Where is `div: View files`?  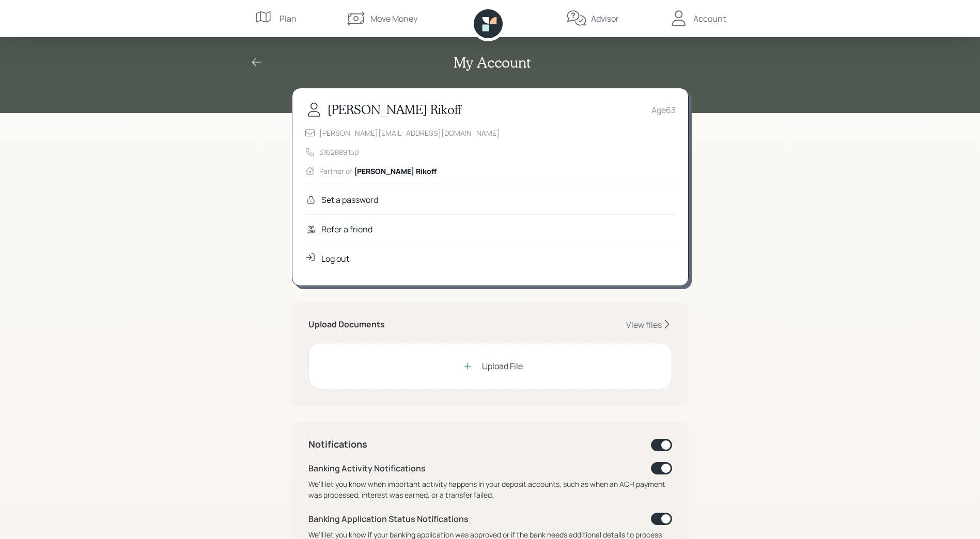 div: View files is located at coordinates (643, 325).